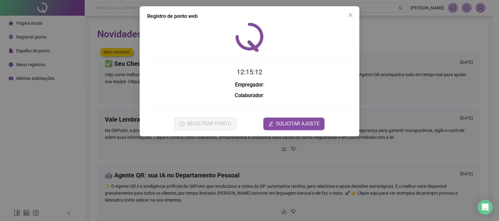  What do you see at coordinates (351, 15) in the screenshot?
I see `button: Close` at bounding box center [351, 15].